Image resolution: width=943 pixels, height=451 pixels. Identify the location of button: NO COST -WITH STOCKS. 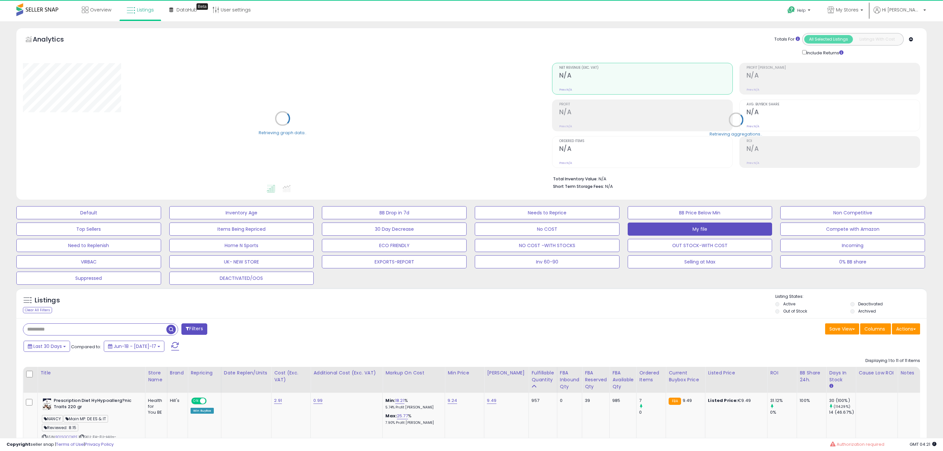
(547, 246).